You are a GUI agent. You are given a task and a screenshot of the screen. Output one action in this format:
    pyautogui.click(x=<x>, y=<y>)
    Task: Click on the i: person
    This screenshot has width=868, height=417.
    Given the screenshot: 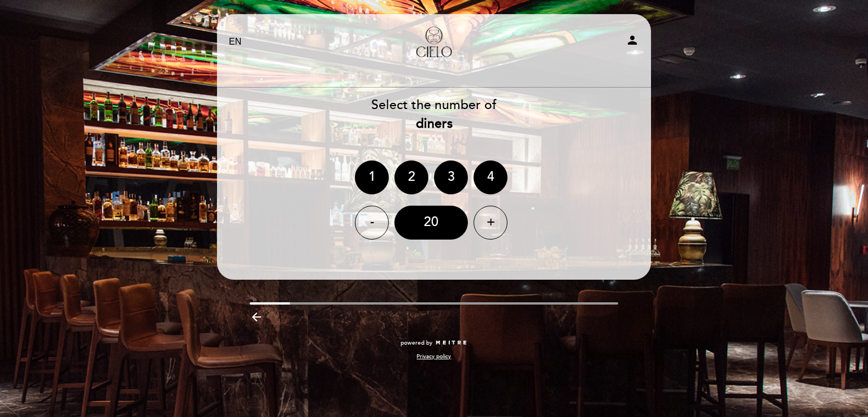 What is the action you would take?
    pyautogui.click(x=632, y=40)
    